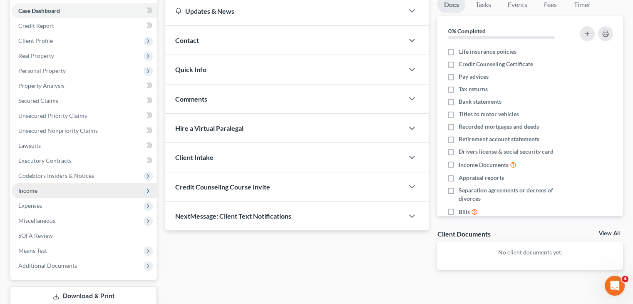 This screenshot has width=633, height=304. Describe the element at coordinates (487, 52) in the screenshot. I see `span: Life insurance policies` at that location.